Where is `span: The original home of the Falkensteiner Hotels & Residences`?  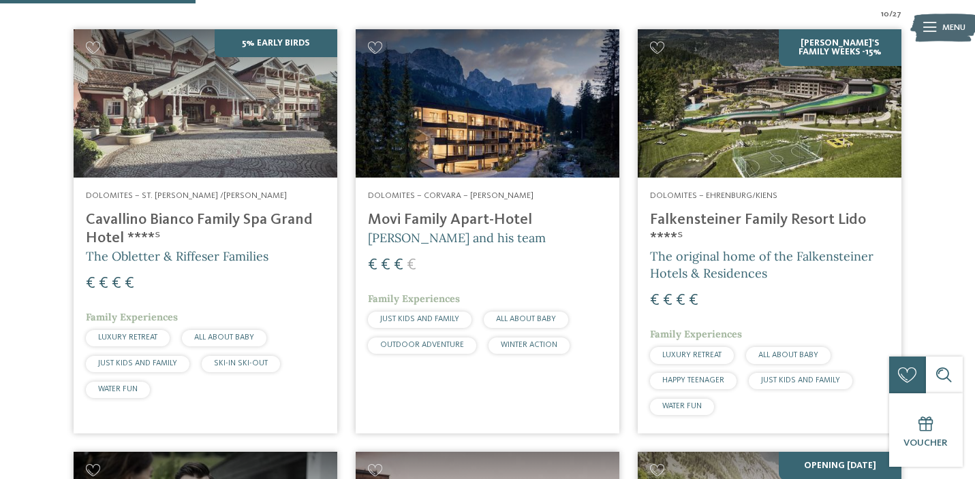
span: The original home of the Falkensteiner Hotels & Residences is located at coordinates (761, 265).